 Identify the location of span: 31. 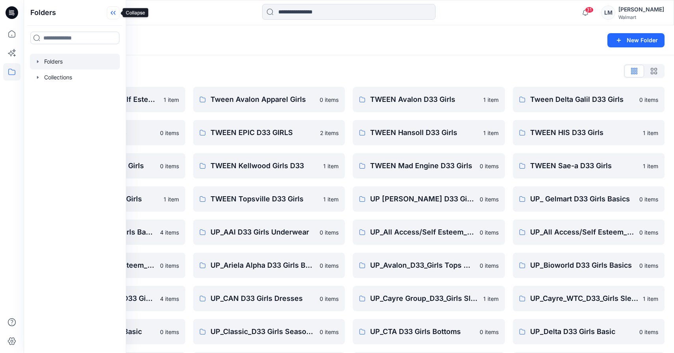
(590, 10).